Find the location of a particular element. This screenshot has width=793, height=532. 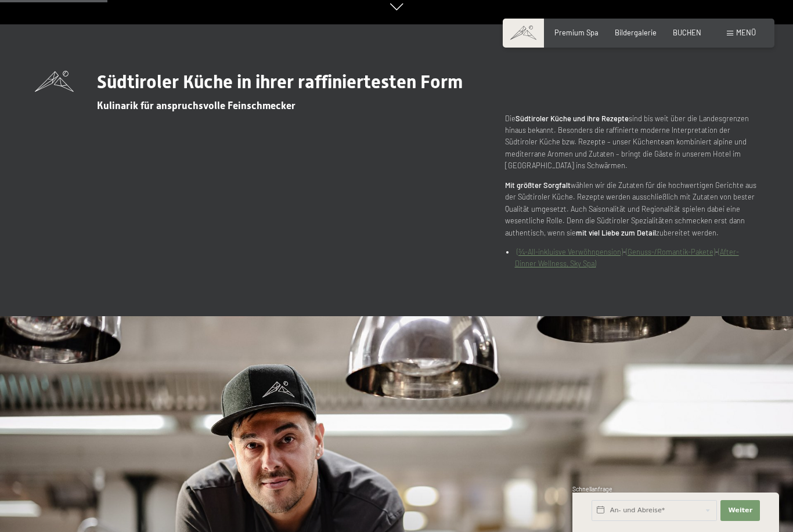

strong: Mit größter Sorgfalt is located at coordinates (537, 185).